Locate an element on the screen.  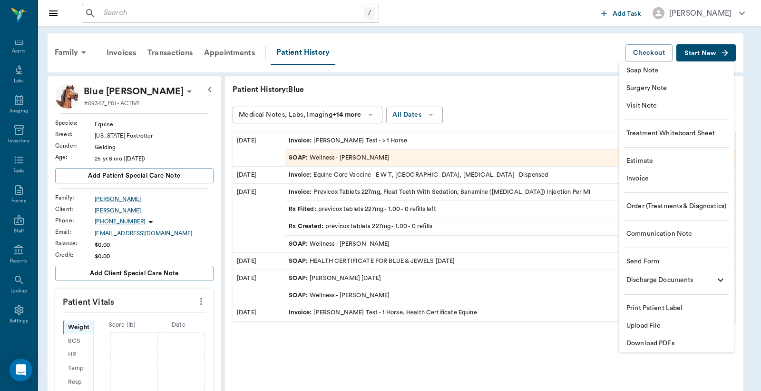
span: Soap Note is located at coordinates (676, 70).